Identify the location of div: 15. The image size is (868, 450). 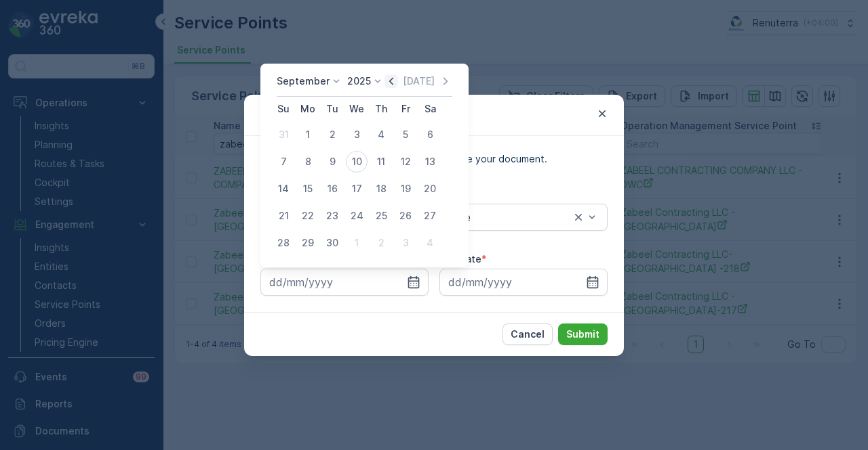
(308, 189).